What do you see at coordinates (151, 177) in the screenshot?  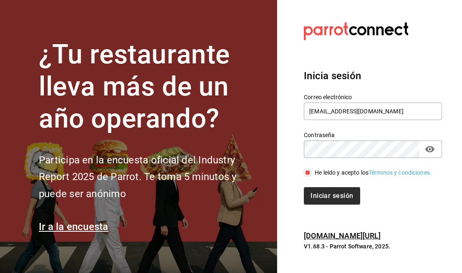 I see `h2: Participa en la encuesta oficial del Industry Report 2025 de Parrot. Te toma 5 minutos y puede se...` at bounding box center [151, 177].